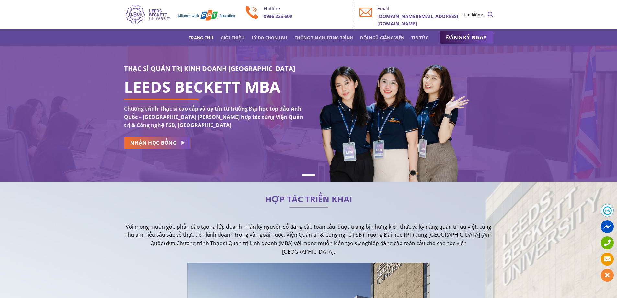 Image resolution: width=617 pixels, height=298 pixels. Describe the element at coordinates (306, 8) in the screenshot. I see `p: Hotline` at that location.